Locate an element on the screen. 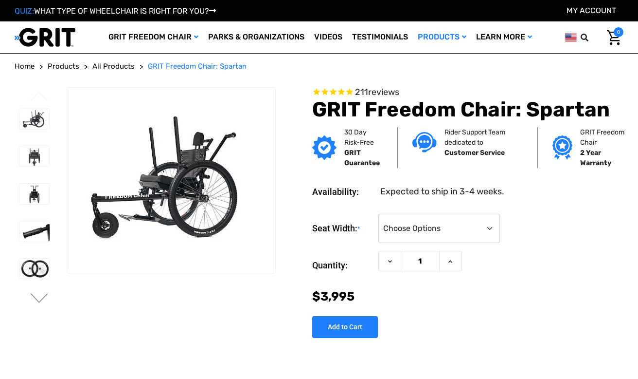  span: Home is located at coordinates (24, 66).